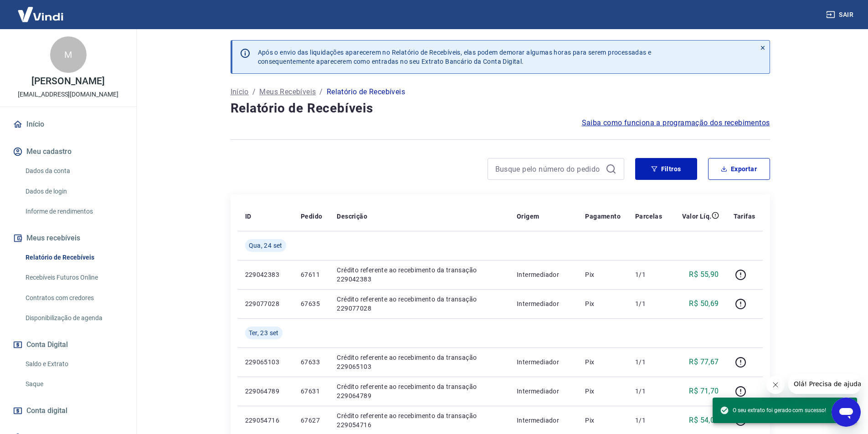 The image size is (868, 434). Describe the element at coordinates (419, 274) in the screenshot. I see `p: Crédito referente ao recebimento da transação 229042383` at that location.